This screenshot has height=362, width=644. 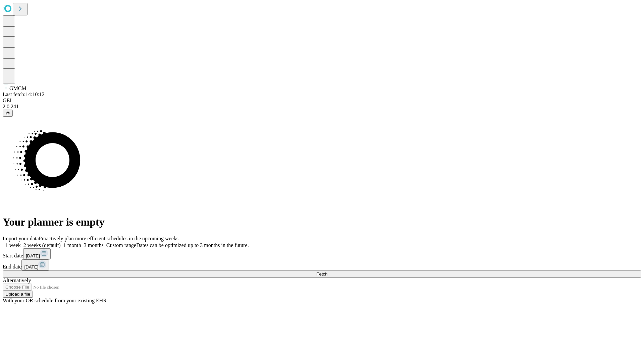 I want to click on div: GEI, so click(x=322, y=101).